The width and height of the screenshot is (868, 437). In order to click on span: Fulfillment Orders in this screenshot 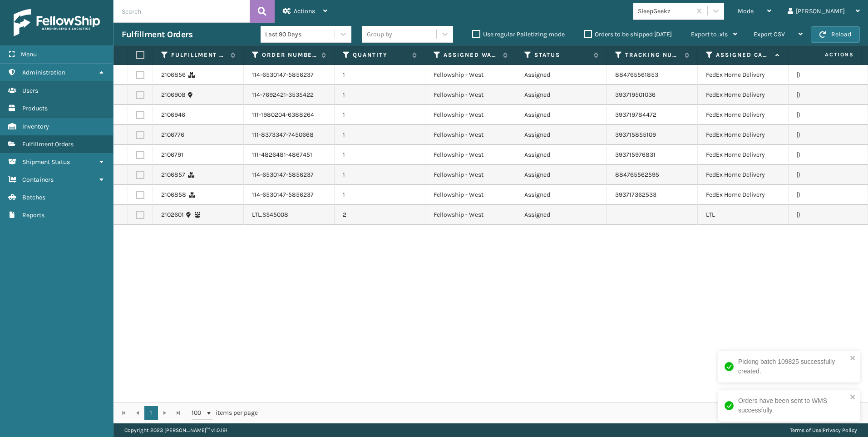, I will do `click(47, 144)`.